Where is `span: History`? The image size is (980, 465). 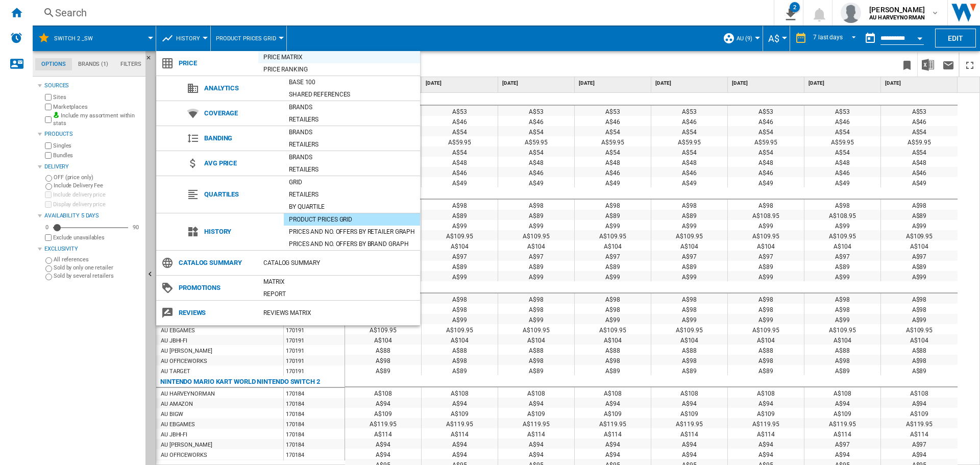 span: History is located at coordinates (241, 232).